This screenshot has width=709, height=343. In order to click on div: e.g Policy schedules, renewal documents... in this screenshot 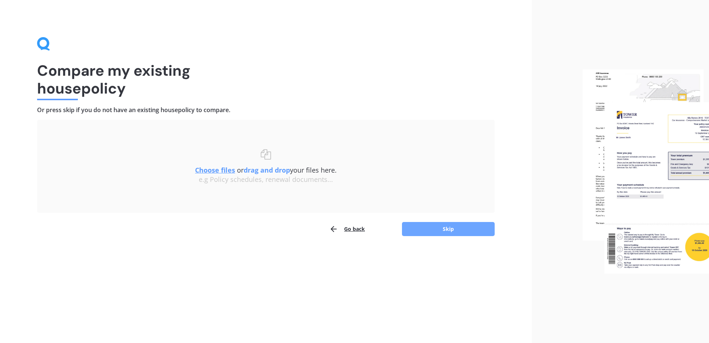, I will do `click(266, 179)`.